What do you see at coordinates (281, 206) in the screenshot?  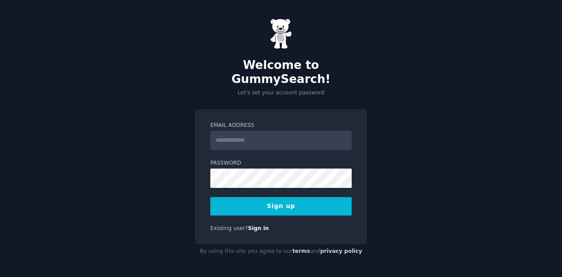 I see `button: Sign up` at bounding box center [281, 206].